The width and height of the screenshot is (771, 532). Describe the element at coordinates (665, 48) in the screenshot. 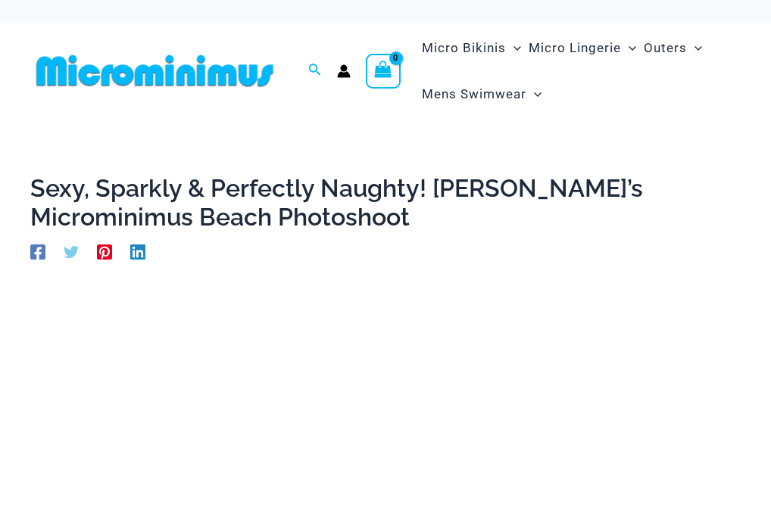

I see `span: Outers` at that location.